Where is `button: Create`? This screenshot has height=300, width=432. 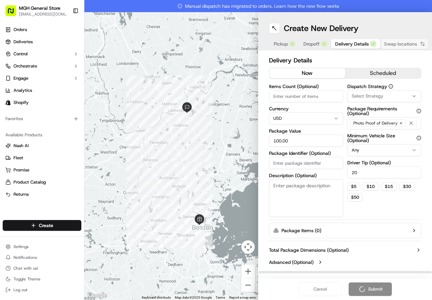
button: Create is located at coordinates (42, 226).